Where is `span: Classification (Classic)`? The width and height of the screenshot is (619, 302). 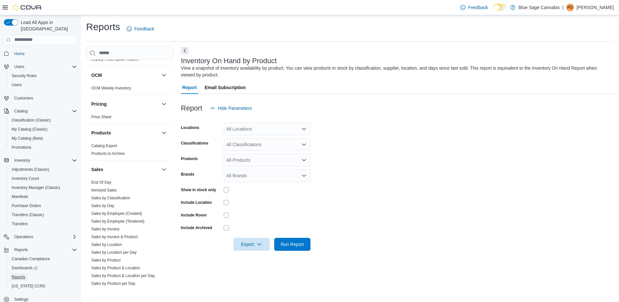
span: Classification (Classic) is located at coordinates (31, 120).